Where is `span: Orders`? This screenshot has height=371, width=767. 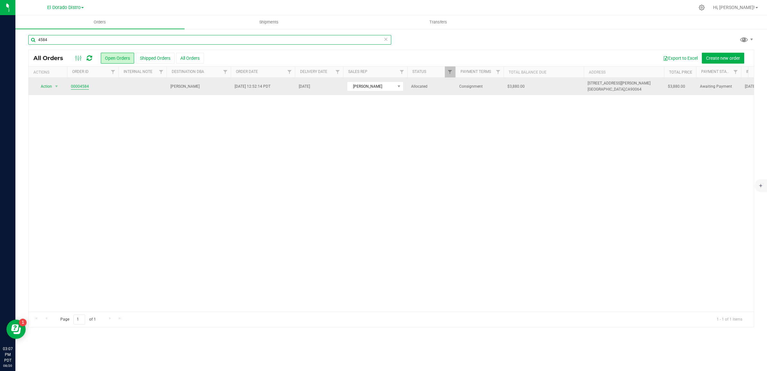
span: Orders is located at coordinates (100, 22).